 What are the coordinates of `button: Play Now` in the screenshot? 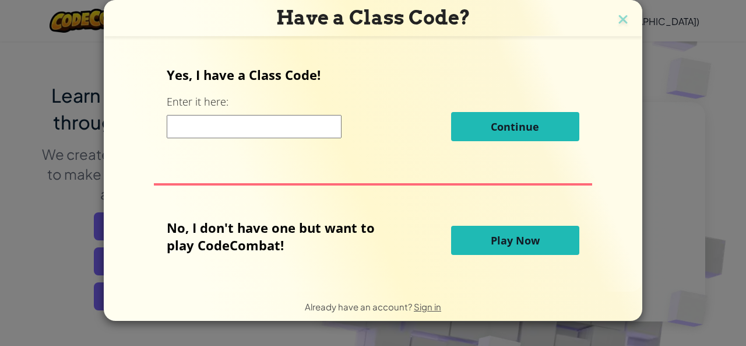 It's located at (515, 240).